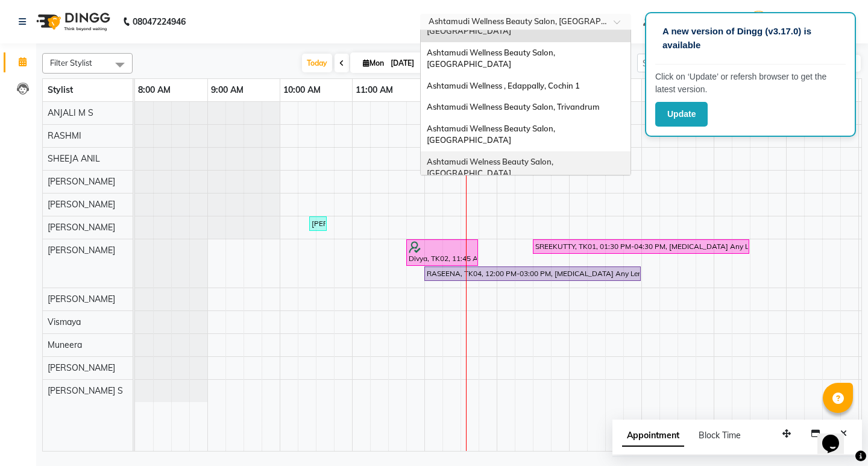 This screenshot has height=466, width=868. What do you see at coordinates (73, 159) in the screenshot?
I see `span: SHEEJA ANIL` at bounding box center [73, 159].